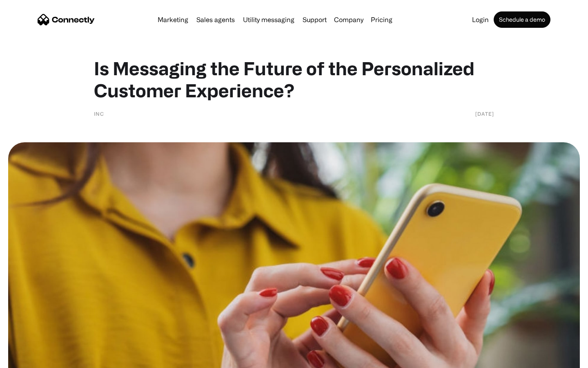  I want to click on ul: Language list, so click(33, 360).